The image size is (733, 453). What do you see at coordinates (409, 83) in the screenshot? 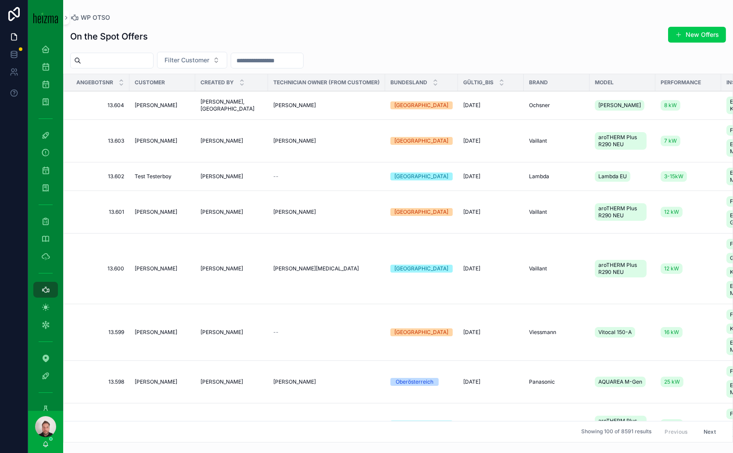
I see `span: Bundesland` at bounding box center [409, 83].